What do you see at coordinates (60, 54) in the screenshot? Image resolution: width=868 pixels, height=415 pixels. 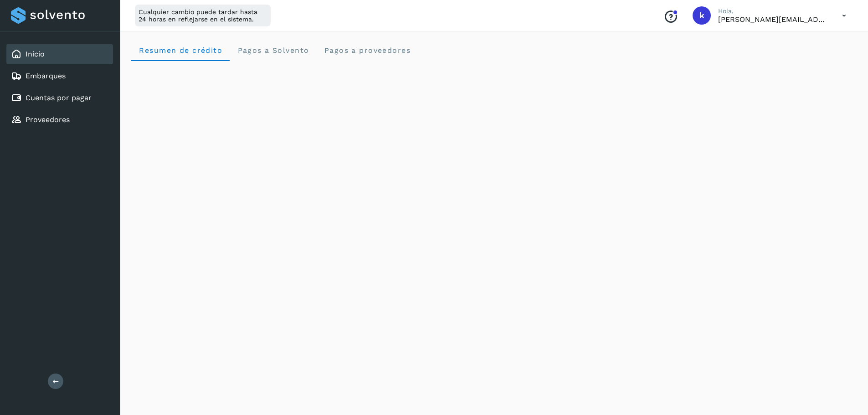 I see `div: Inicio` at bounding box center [60, 54].